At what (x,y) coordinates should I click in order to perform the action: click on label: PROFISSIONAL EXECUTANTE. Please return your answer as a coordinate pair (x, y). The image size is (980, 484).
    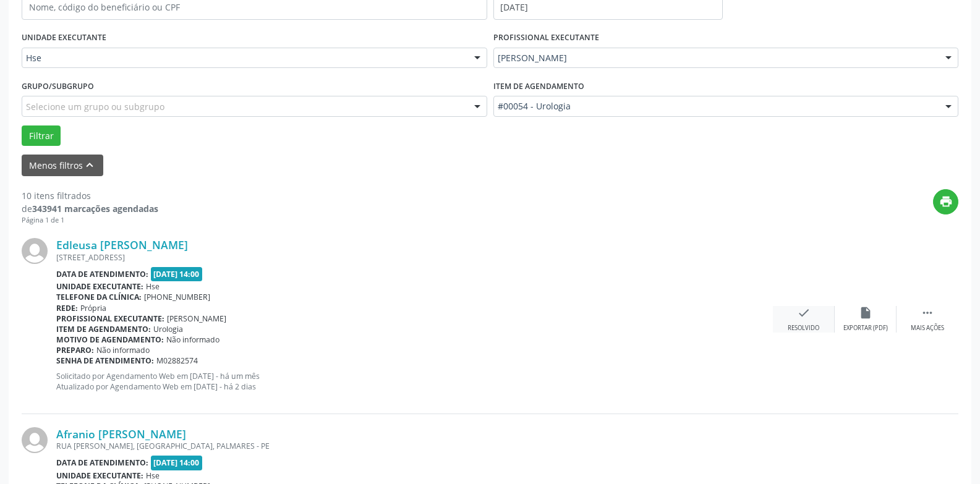
    Looking at the image, I should click on (546, 38).